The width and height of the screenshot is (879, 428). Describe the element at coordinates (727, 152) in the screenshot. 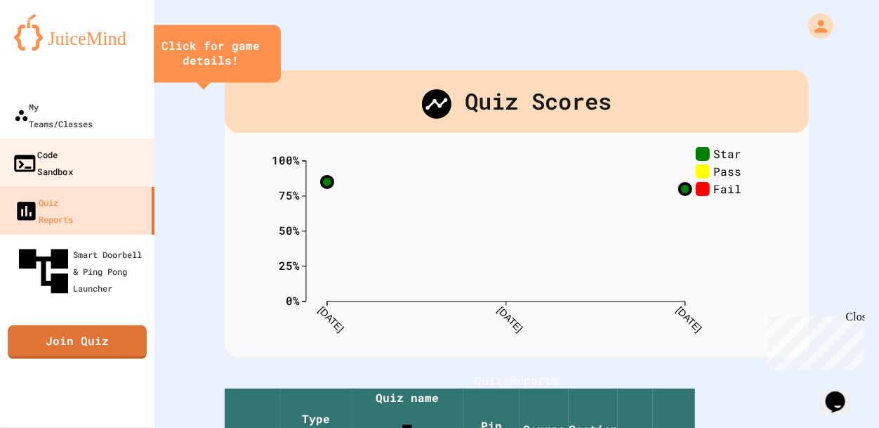

I see `text: Star` at that location.